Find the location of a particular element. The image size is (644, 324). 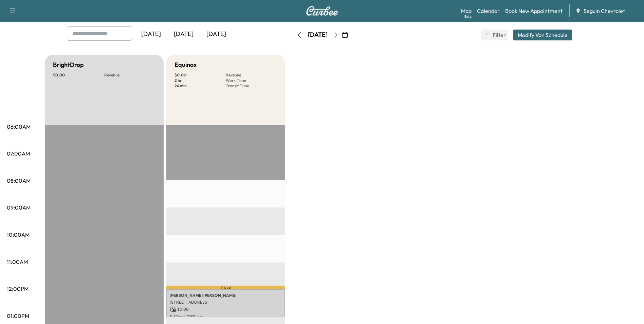

p: 07:00AM is located at coordinates (19, 153).